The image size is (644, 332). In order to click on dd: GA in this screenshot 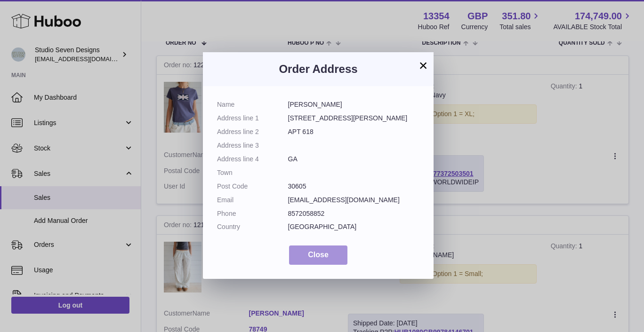, I will do `click(354, 159)`.